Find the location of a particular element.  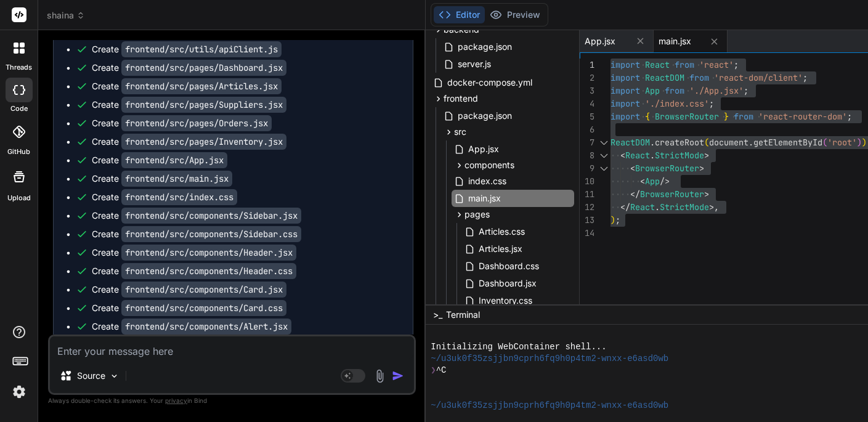

code: frontend/src/components/Card.jsx is located at coordinates (204, 290).